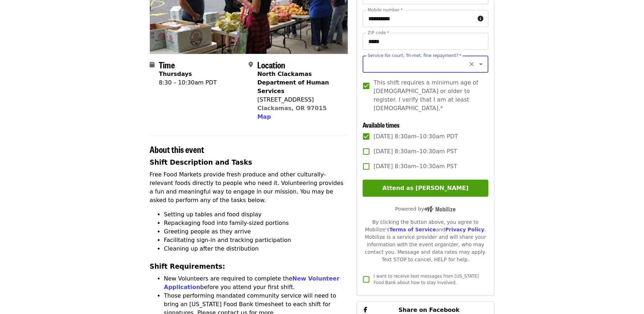 Image resolution: width=644 pixels, height=314 pixels. Describe the element at coordinates (256, 223) in the screenshot. I see `li: Repackaging food into family-sized portions` at that location.